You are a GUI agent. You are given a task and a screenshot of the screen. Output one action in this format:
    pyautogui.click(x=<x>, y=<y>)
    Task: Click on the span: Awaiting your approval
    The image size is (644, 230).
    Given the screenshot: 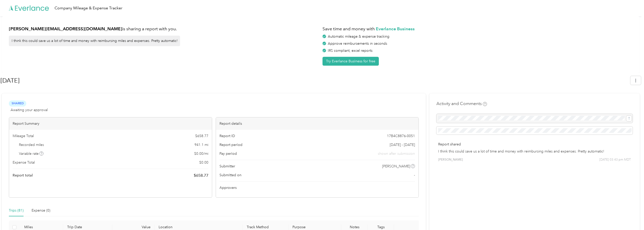 What is the action you would take?
    pyautogui.click(x=29, y=110)
    